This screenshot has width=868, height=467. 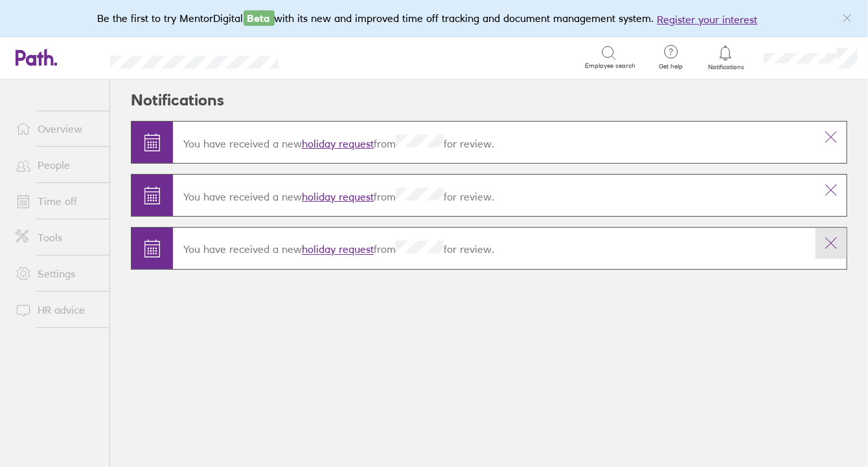 What do you see at coordinates (57, 237) in the screenshot?
I see `a: Tools` at bounding box center [57, 237].